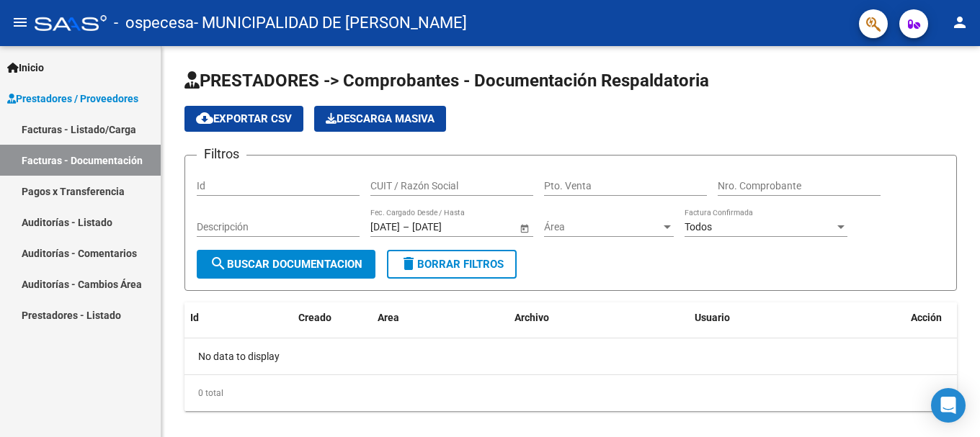 This screenshot has width=980, height=437. Describe the element at coordinates (380, 119) in the screenshot. I see `span: Descarga Masiva` at that location.